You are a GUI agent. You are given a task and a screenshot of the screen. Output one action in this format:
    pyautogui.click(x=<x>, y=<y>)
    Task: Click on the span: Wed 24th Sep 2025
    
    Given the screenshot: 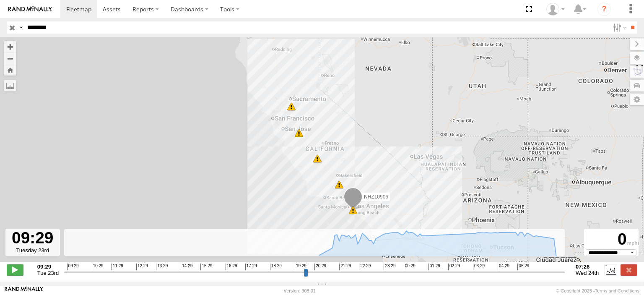 What is the action you would take?
    pyautogui.click(x=587, y=273)
    